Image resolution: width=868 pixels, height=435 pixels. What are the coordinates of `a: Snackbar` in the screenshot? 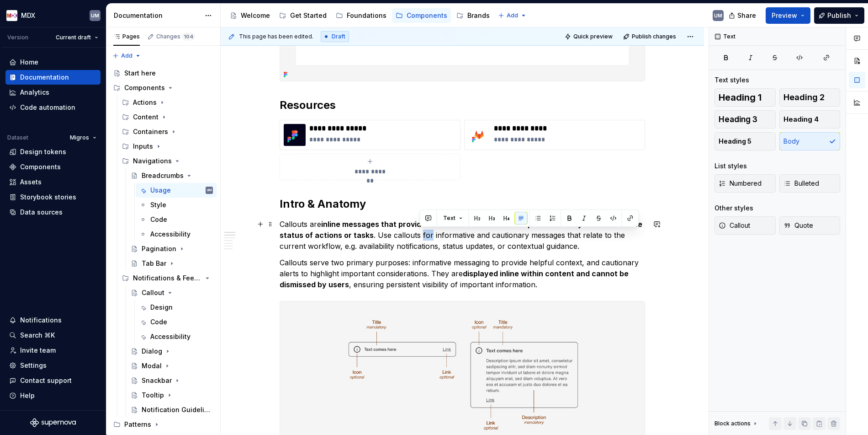 It's located at (171, 381).